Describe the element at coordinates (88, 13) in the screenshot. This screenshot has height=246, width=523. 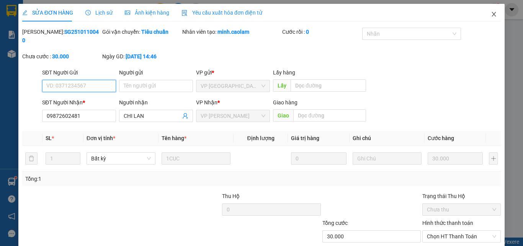
I see `span: clock-circle` at that location.